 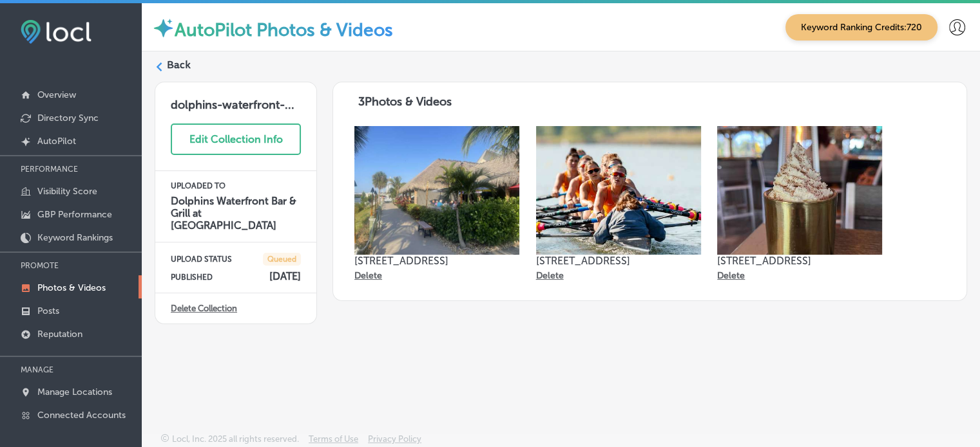 I want to click on p: PUBLISHED, so click(x=191, y=278).